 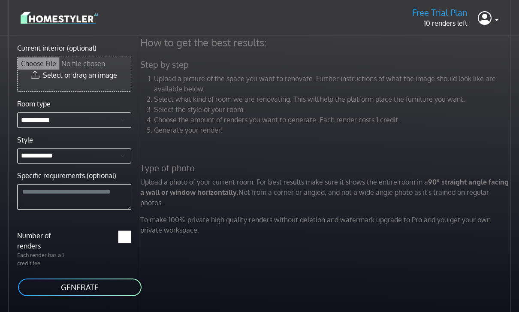 I want to click on p: 10 renders left, so click(x=439, y=23).